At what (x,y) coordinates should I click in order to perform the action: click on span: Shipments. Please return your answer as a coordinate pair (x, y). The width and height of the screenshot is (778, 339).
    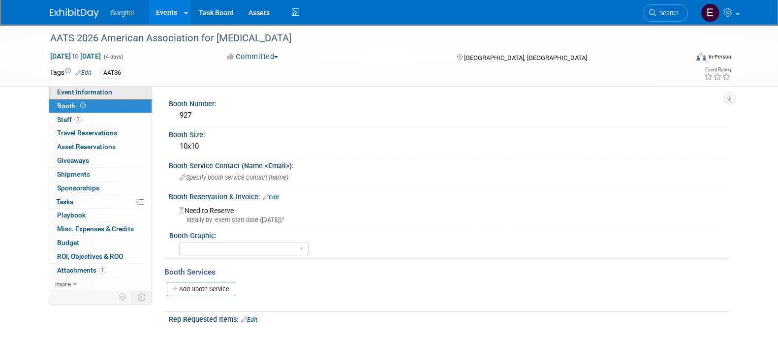
    Looking at the image, I should click on (73, 174).